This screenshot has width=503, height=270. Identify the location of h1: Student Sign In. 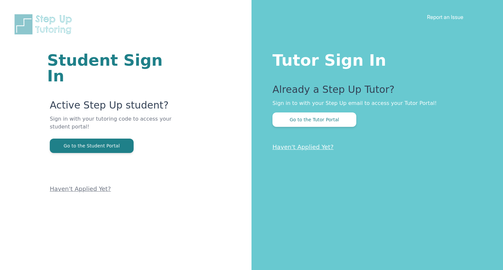
(110, 68).